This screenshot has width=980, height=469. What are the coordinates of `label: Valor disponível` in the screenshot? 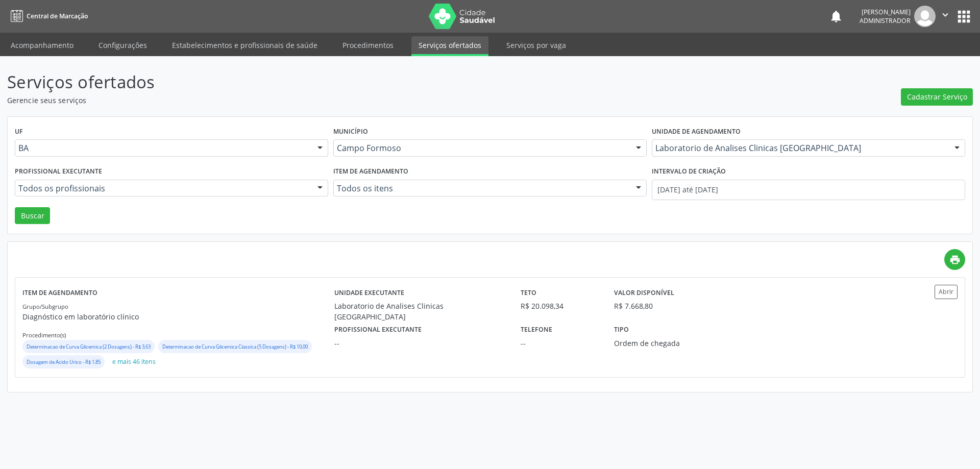 It's located at (644, 292).